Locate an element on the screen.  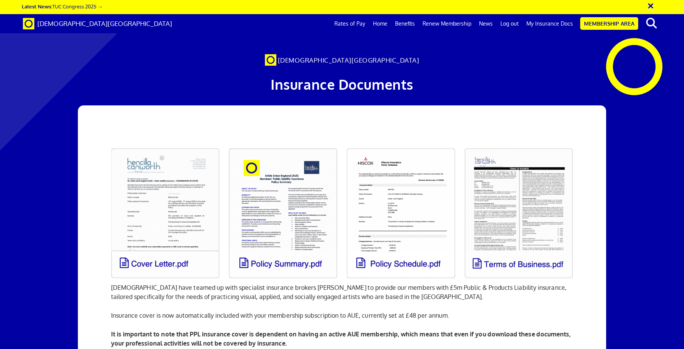
a: My Insurance Docs is located at coordinates (549, 24).